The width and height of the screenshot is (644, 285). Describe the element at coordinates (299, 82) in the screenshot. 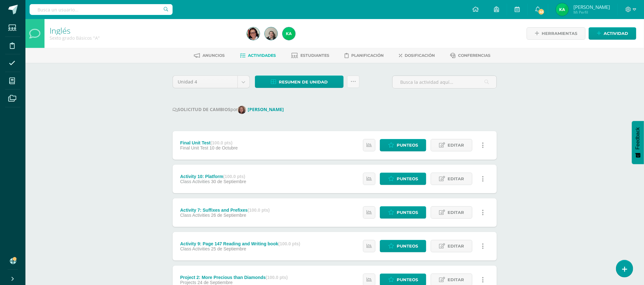

I see `a: Resumen de unidad` at that location.